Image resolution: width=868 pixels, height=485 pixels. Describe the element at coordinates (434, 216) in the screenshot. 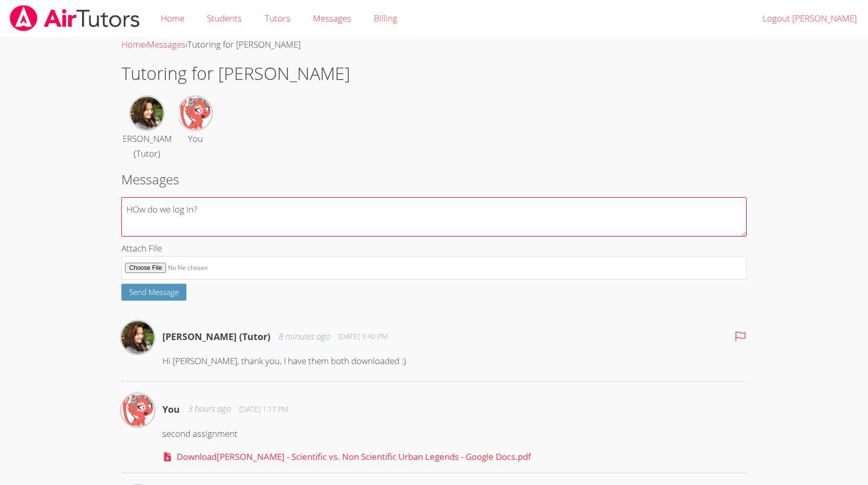

I see `textarea: HOw do we log in?` at that location.